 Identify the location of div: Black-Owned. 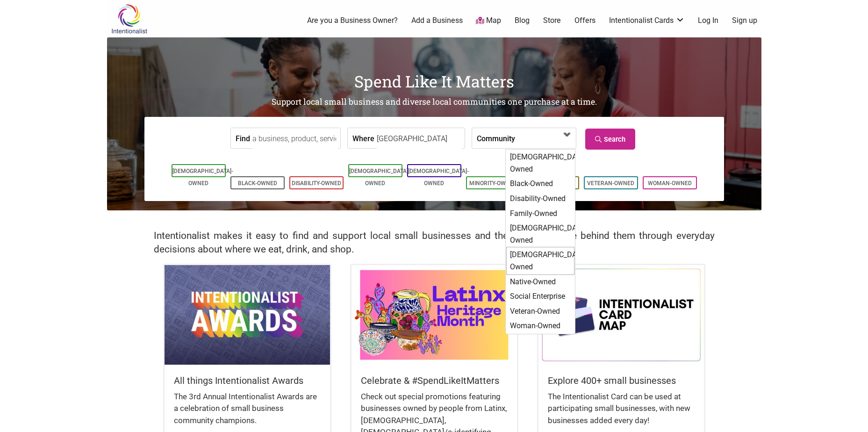
(540, 183).